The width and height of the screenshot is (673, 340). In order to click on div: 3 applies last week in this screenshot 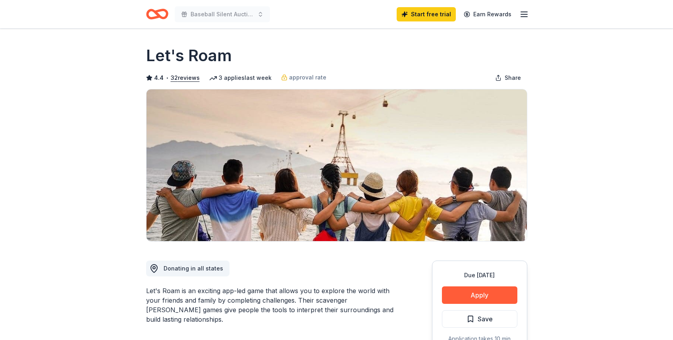, I will do `click(240, 78)`.